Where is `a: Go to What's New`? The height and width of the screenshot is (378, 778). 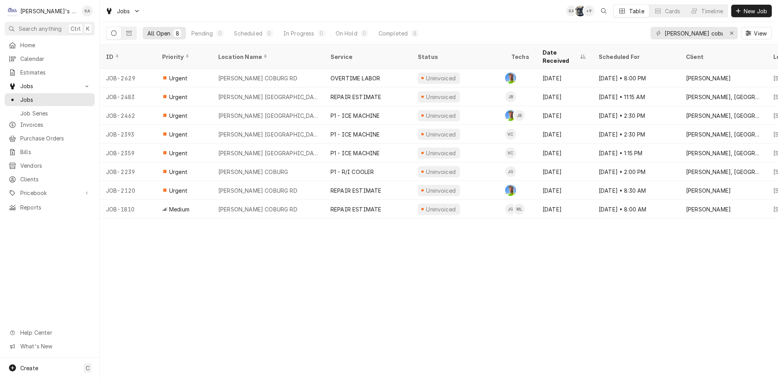
a: Go to What's New is located at coordinates (50, 346).